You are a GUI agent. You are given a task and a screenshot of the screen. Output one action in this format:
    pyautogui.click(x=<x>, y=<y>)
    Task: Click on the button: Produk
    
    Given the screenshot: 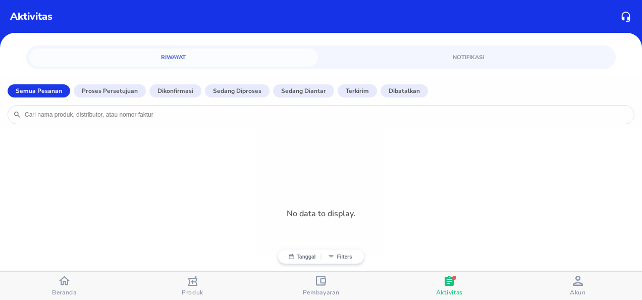 What is the action you would take?
    pyautogui.click(x=192, y=286)
    